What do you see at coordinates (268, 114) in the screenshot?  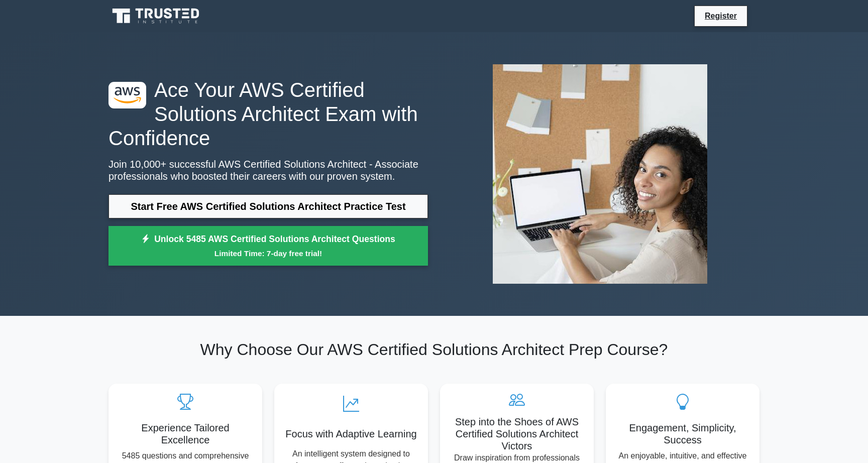 I see `h1: Ace Your AWS Certified Solutions Architect Exam with Confidence` at bounding box center [268, 114].